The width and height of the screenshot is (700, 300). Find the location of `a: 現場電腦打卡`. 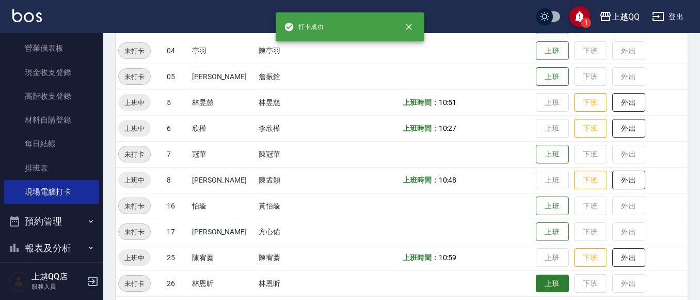

a: 現場電腦打卡 is located at coordinates (52, 192).